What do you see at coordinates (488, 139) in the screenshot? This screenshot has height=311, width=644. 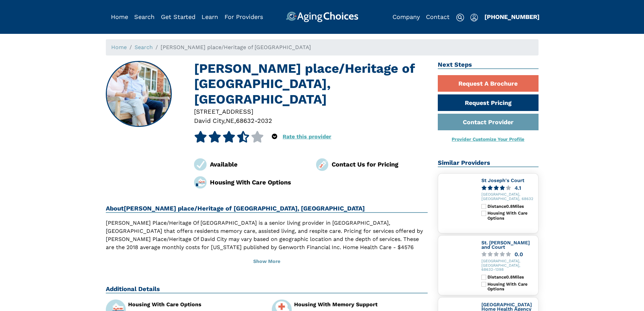 I see `a: Provider Customize Your Profile` at bounding box center [488, 139].